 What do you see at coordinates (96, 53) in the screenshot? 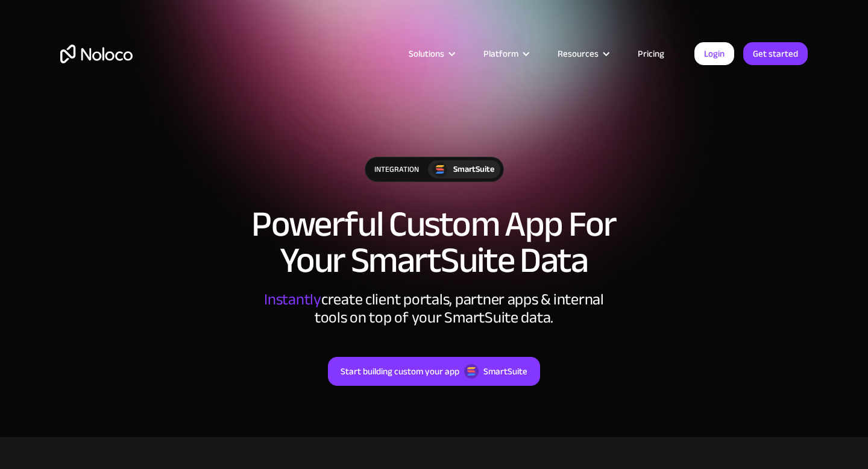
I see `a: home` at bounding box center [96, 53].